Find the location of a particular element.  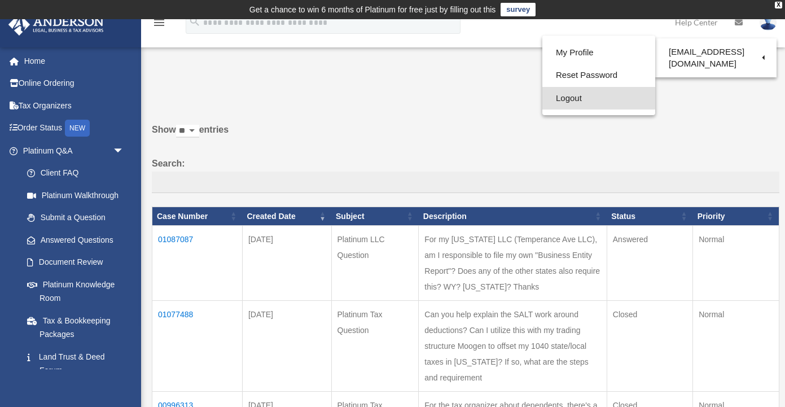

a: Land Trust & Deed Forum is located at coordinates (76, 363).